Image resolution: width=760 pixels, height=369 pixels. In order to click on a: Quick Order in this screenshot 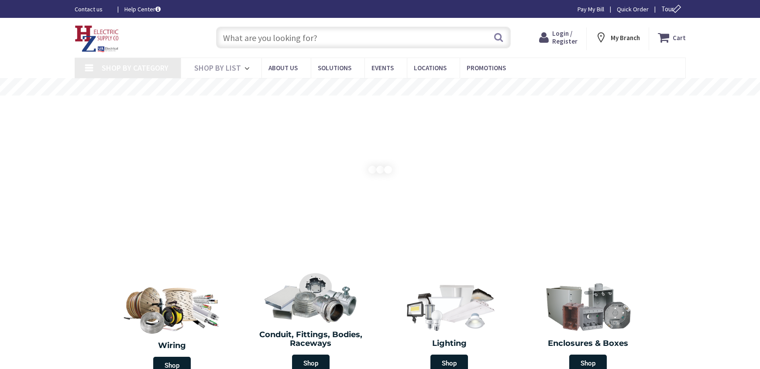, I will do `click(632, 9)`.